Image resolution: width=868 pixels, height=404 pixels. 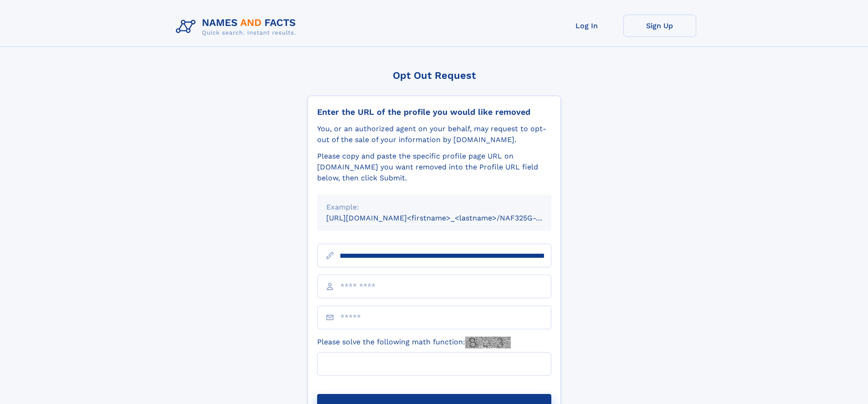 What do you see at coordinates (434, 75) in the screenshot?
I see `div: Opt Out Request` at bounding box center [434, 75].